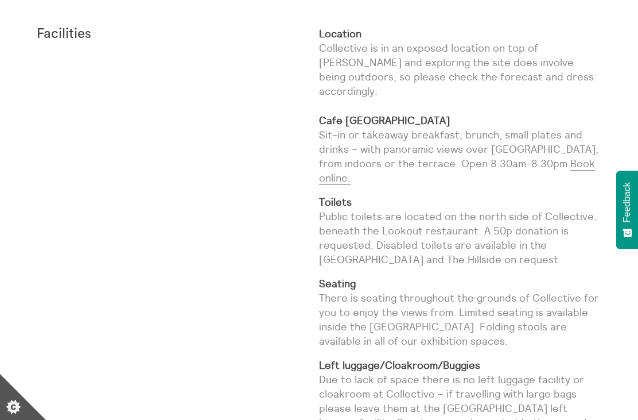 Image resolution: width=638 pixels, height=420 pixels. Describe the element at coordinates (627, 202) in the screenshot. I see `span: Feedback` at that location.